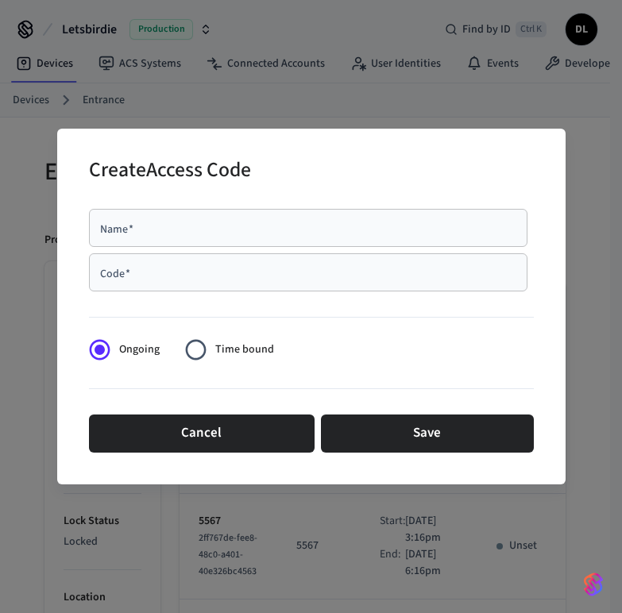 The height and width of the screenshot is (613, 622). I want to click on button: Cancel, so click(202, 434).